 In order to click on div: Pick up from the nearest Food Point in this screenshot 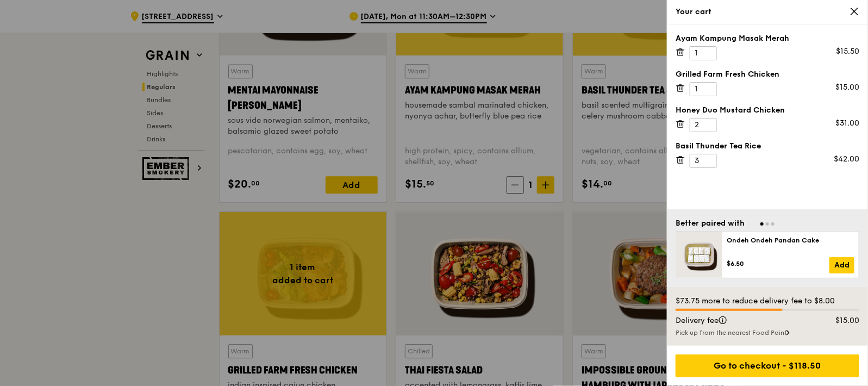, I will do `click(768, 332)`.